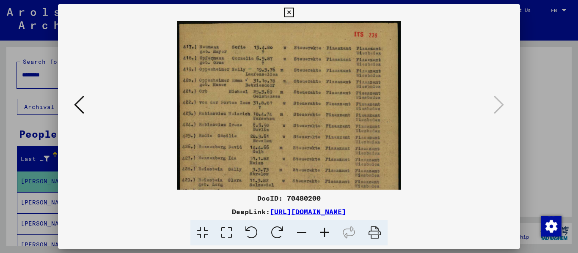 Image resolution: width=578 pixels, height=253 pixels. Describe the element at coordinates (550, 226) in the screenshot. I see `div: Change consent` at that location.